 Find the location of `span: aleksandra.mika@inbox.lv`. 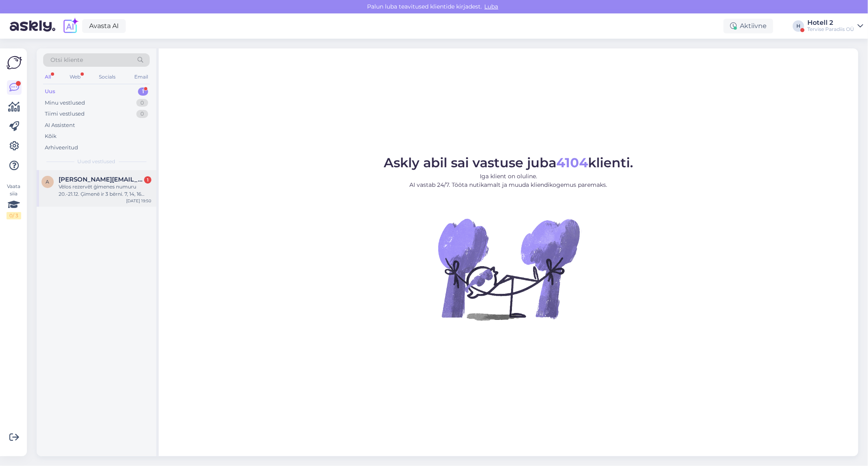

span: aleksandra.mika@inbox.lv is located at coordinates (101, 179).